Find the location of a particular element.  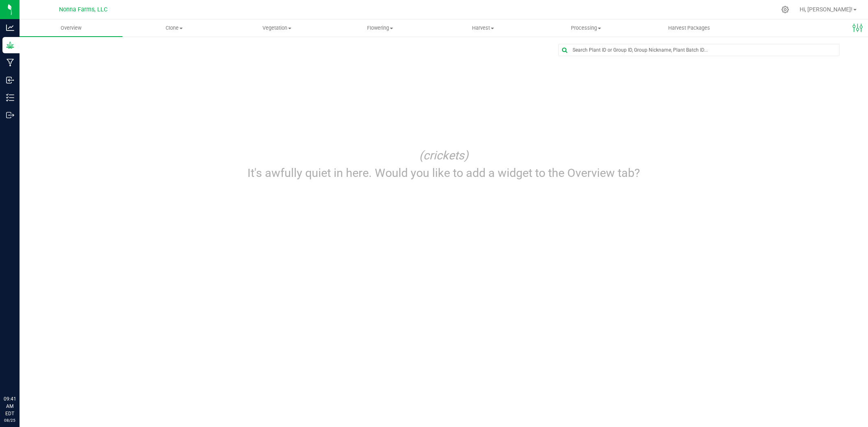

p: 08/25 is located at coordinates (10, 420).